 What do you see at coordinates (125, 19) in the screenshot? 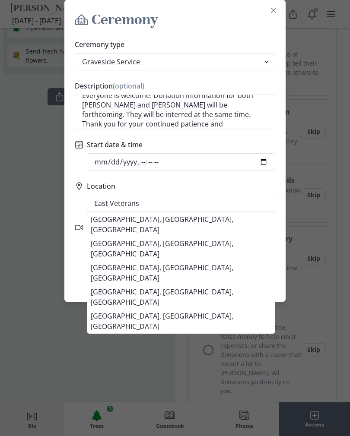
I see `span: Ceremony` at bounding box center [125, 19].